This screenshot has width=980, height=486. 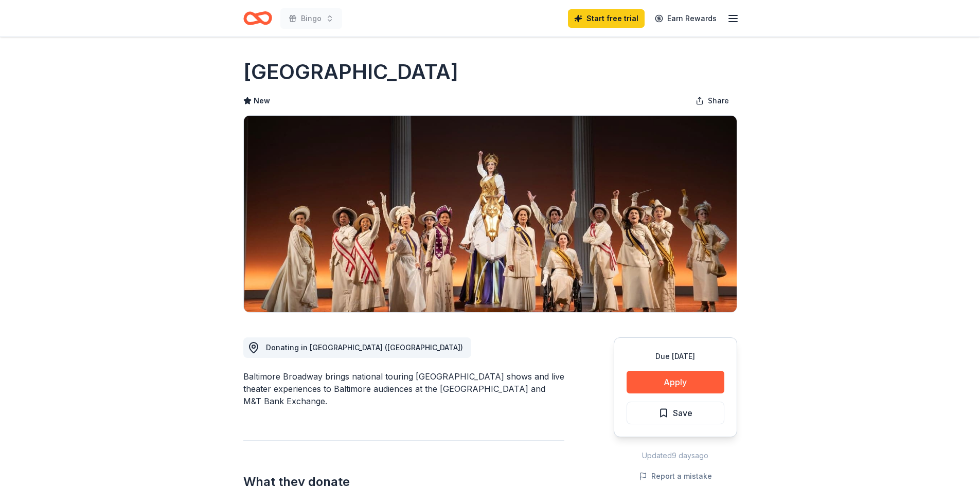 What do you see at coordinates (675, 456) in the screenshot?
I see `div: Updated 9 days ago` at bounding box center [675, 456].